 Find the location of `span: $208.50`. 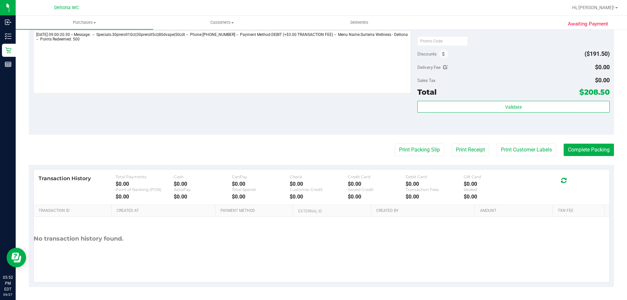

span: $208.50 is located at coordinates (595, 92).